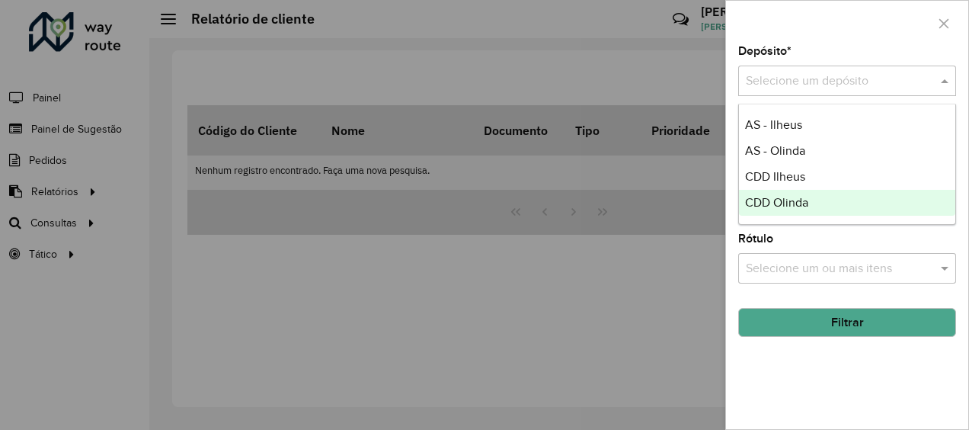  What do you see at coordinates (775, 176) in the screenshot?
I see `span: CDD Ilheus` at bounding box center [775, 176].